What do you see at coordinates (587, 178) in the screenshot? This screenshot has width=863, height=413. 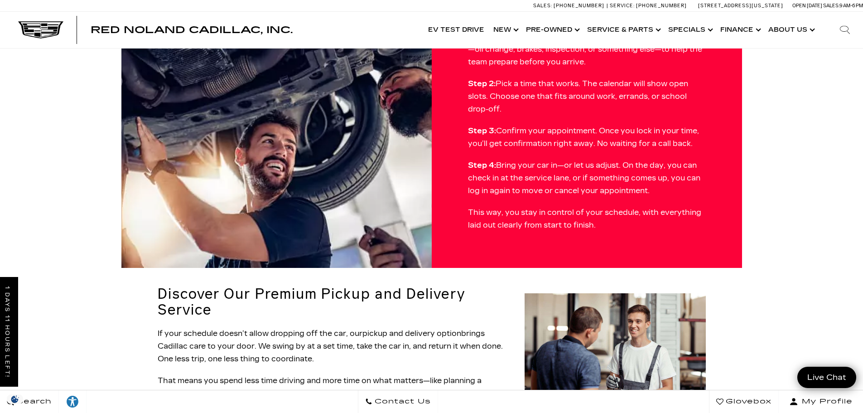 I see `p: Bring your car in—or let us adjust. On the day, you can check in at the service lane, or if somet...` at bounding box center [587, 178].